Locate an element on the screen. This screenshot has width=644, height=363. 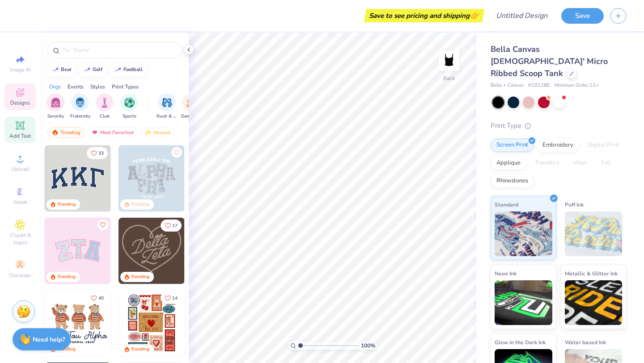
div: Print Type is located at coordinates (558, 125).